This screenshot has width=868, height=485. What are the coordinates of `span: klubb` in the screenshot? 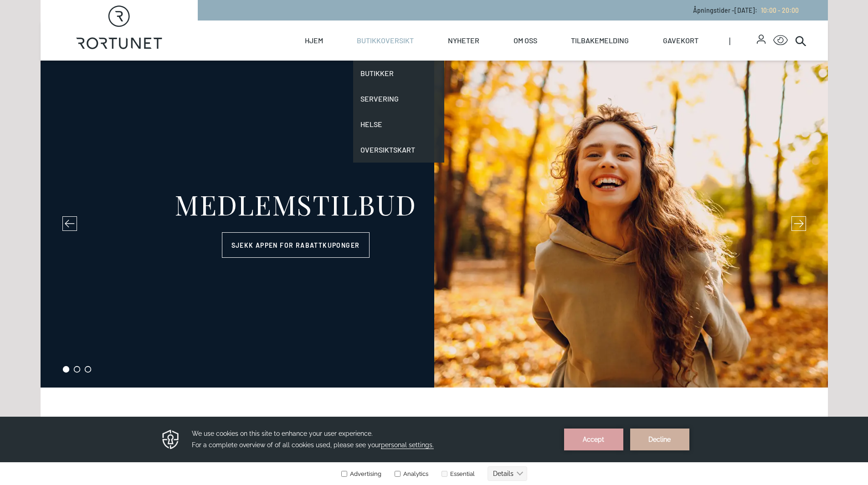 It's located at (588, 434).